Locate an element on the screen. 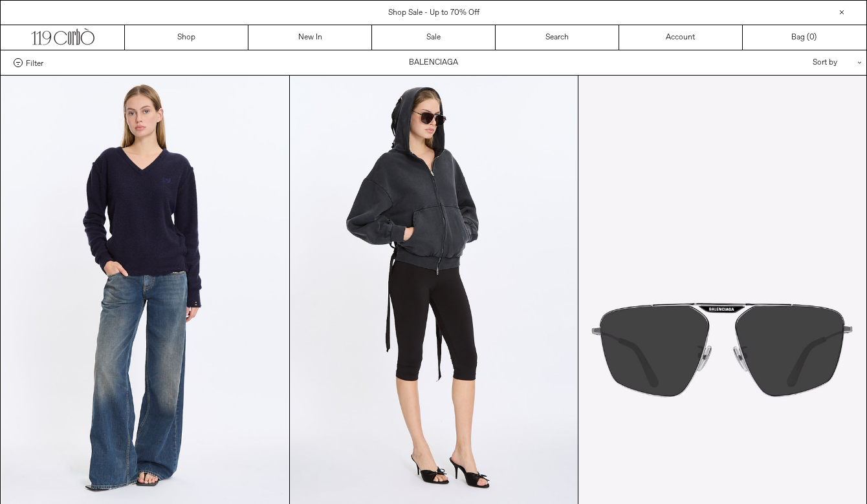 This screenshot has height=504, width=867. a: Shop is located at coordinates (186, 38).